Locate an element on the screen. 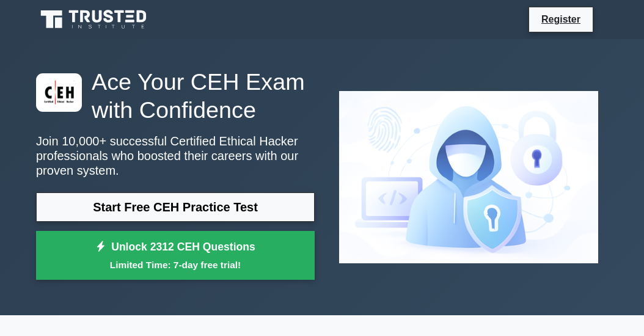  h1: Ace Your CEH Exam with Confidence is located at coordinates (176, 96).